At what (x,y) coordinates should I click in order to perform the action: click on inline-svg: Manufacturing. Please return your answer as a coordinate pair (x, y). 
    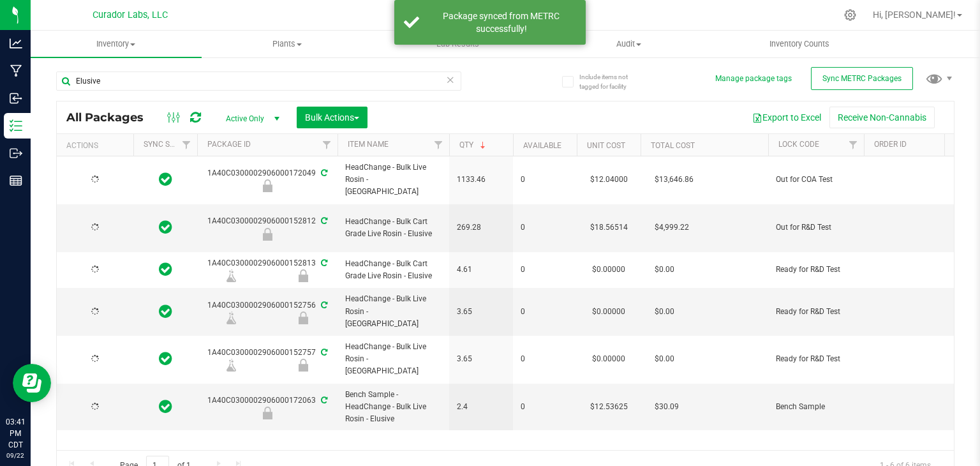
    Looking at the image, I should click on (16, 71).